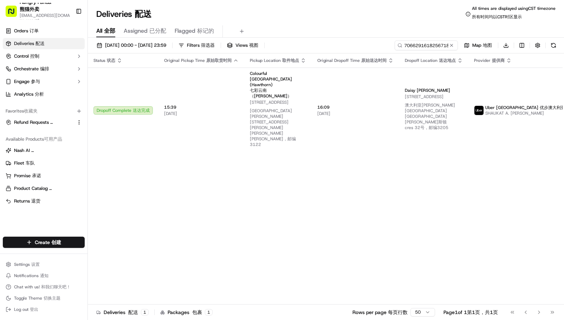 The width and height of the screenshot is (564, 320). What do you see at coordinates (56, 287) in the screenshot?
I see `span: 和我们聊天吧！` at bounding box center [56, 287].